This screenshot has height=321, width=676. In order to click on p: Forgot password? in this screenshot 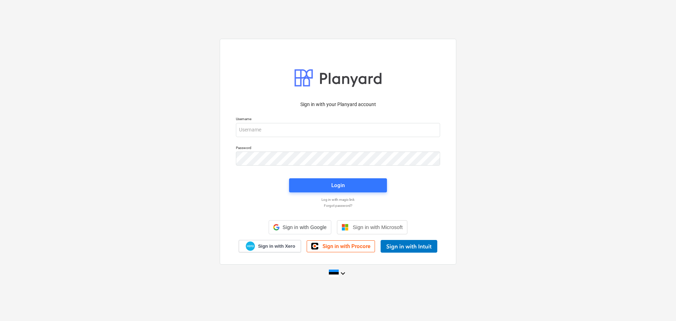, I will do `click(338, 205)`.